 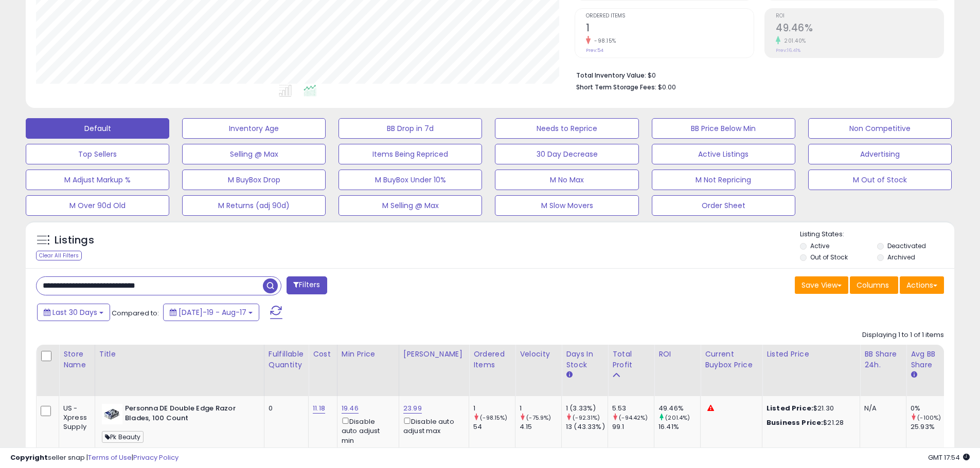 What do you see at coordinates (949, 457) in the screenshot?
I see `span: 2025-09-17 17:54 GMT` at bounding box center [949, 457].